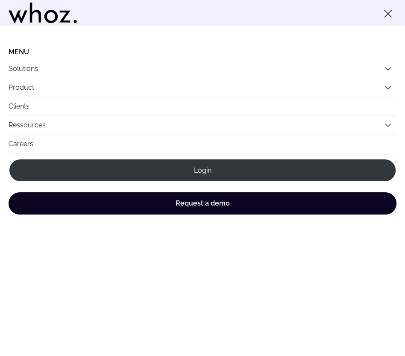 The height and width of the screenshot is (356, 405). Describe the element at coordinates (388, 14) in the screenshot. I see `button: Toggle menu` at that location.